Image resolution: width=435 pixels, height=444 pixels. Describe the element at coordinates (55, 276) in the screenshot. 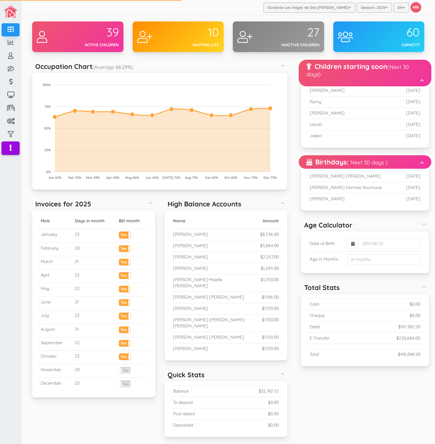

I see `td: April` at that location.